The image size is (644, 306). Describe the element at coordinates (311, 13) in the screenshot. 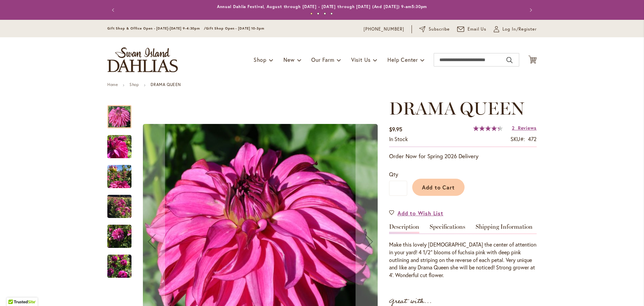

I see `button: 1 of 4` at that location.